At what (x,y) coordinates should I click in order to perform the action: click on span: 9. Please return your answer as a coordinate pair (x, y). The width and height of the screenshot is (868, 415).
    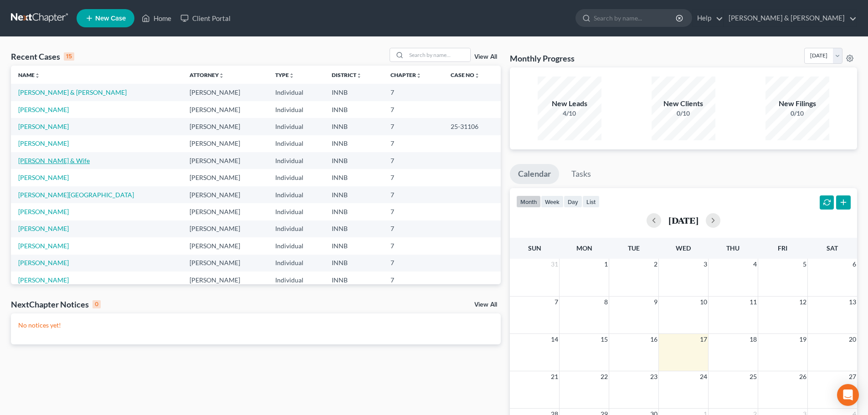
    Looking at the image, I should click on (656, 302).